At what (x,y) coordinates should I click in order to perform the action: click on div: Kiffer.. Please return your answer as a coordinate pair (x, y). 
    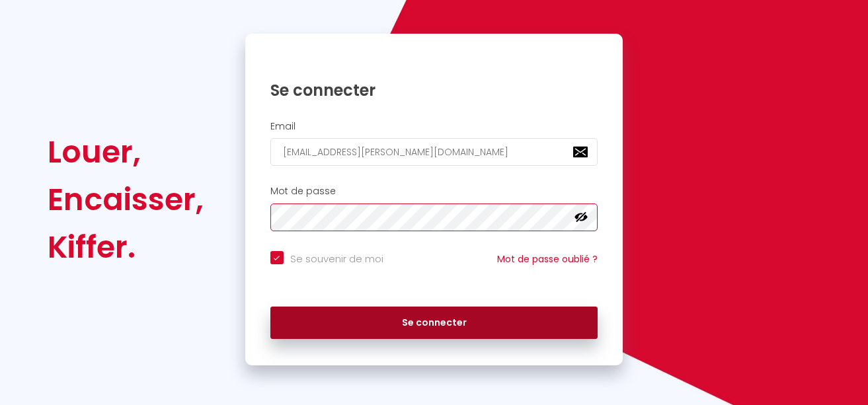
    Looking at the image, I should click on (126, 247).